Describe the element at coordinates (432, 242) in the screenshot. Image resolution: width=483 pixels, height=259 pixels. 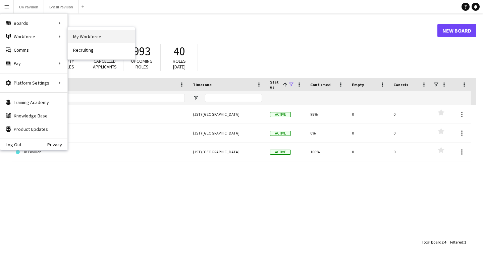
I see `span: Total Boards` at that location.